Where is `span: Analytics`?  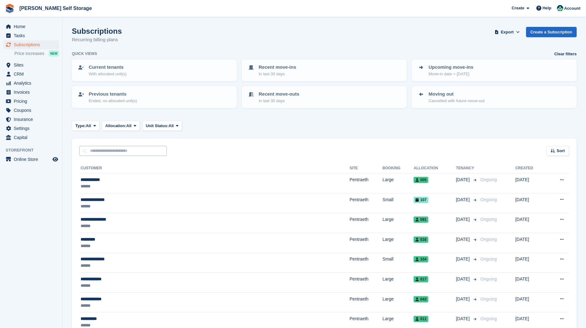
span: Analytics is located at coordinates (32, 83).